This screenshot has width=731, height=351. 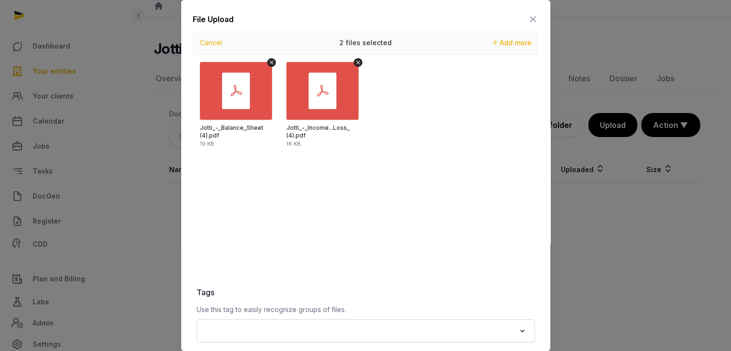 I want to click on div: Search for option, so click(x=366, y=331).